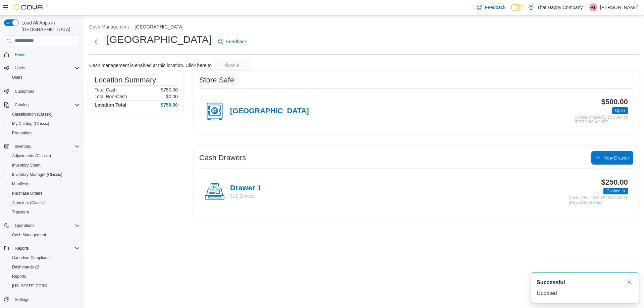  I want to click on span: Cash Management, so click(45, 235).